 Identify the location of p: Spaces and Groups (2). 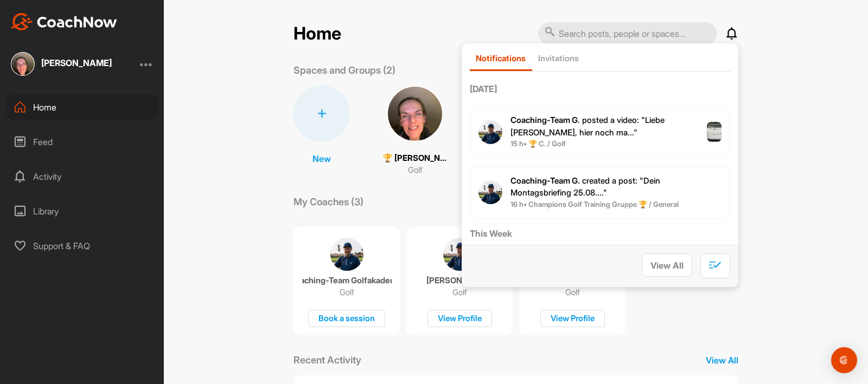
(345, 70).